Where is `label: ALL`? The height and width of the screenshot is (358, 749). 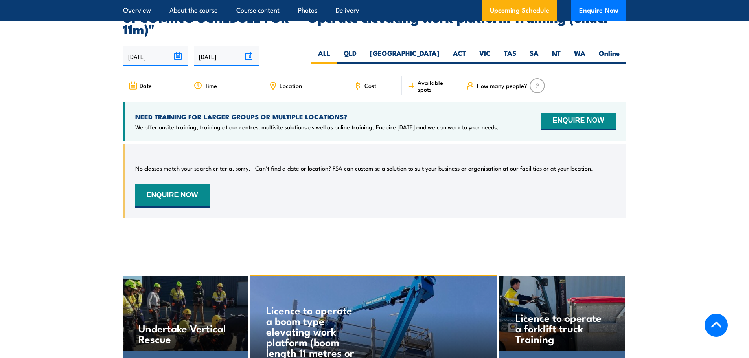
label: ALL is located at coordinates (324, 56).